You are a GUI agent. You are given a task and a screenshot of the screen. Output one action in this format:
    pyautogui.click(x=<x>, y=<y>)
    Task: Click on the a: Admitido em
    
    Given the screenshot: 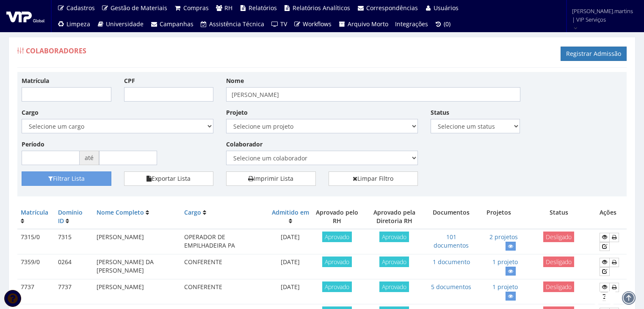 What is the action you would take?
    pyautogui.click(x=290, y=212)
    